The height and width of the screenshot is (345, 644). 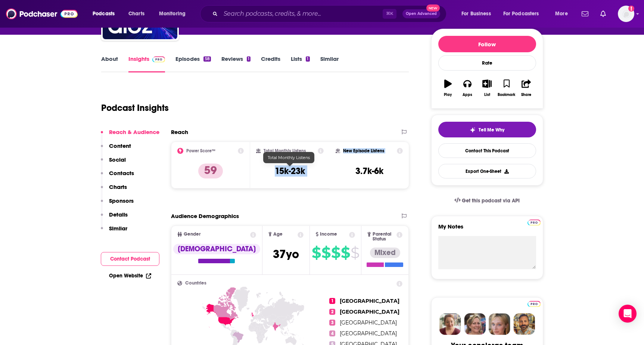 What do you see at coordinates (526, 95) in the screenshot?
I see `div: Share` at bounding box center [526, 95].